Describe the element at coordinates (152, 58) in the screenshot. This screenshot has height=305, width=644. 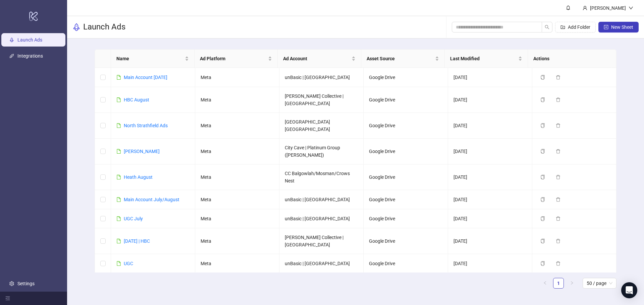
I see `th: Name` at that location.